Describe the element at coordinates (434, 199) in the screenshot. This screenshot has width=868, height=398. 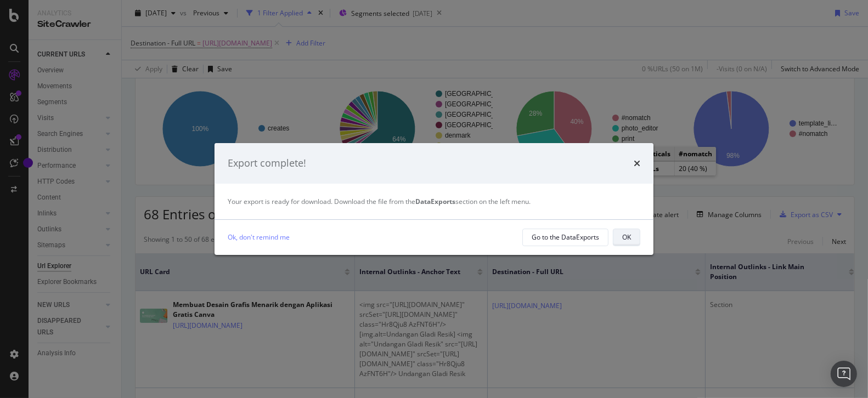
I see `div: modal` at that location.